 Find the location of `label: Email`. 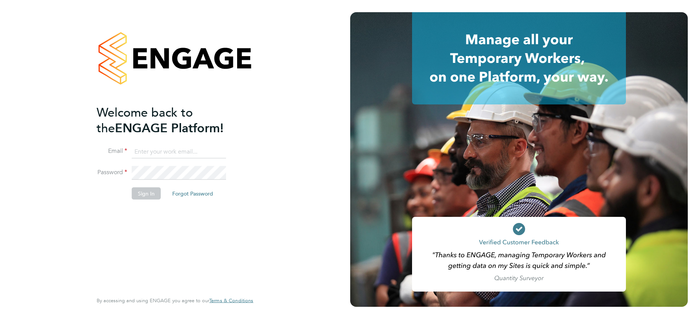

label: Email is located at coordinates (112, 151).